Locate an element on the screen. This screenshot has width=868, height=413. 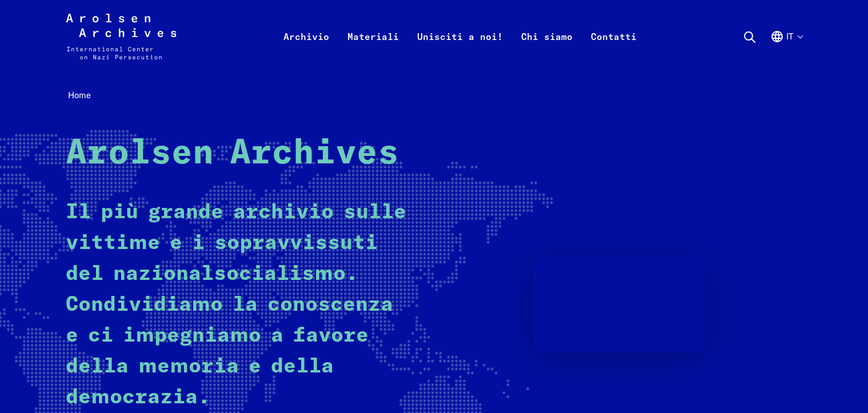
nav: Primaria is located at coordinates (460, 37).